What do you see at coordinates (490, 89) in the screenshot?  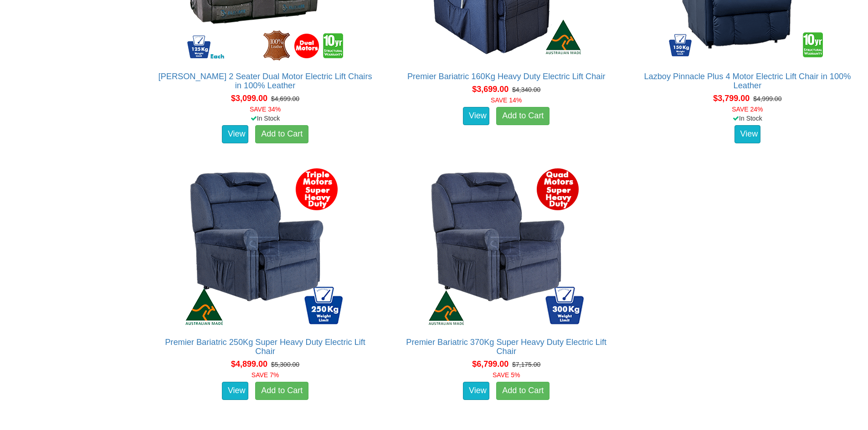 I see `span: $3,699.00` at bounding box center [490, 89].